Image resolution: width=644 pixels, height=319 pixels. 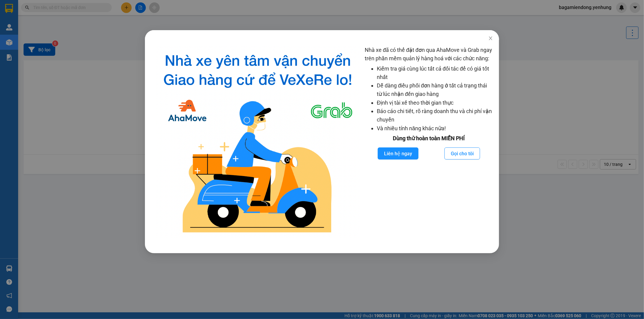 I want to click on button: Close, so click(x=490, y=39).